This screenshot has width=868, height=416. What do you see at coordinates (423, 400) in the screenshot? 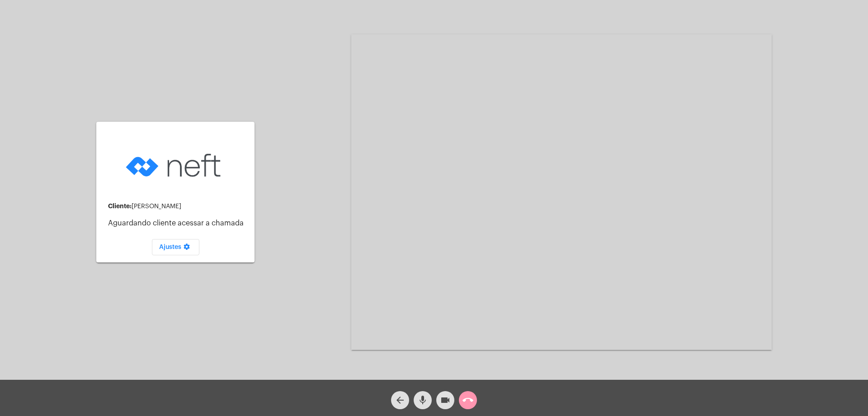
I see `mat-icon: mic` at bounding box center [423, 400].